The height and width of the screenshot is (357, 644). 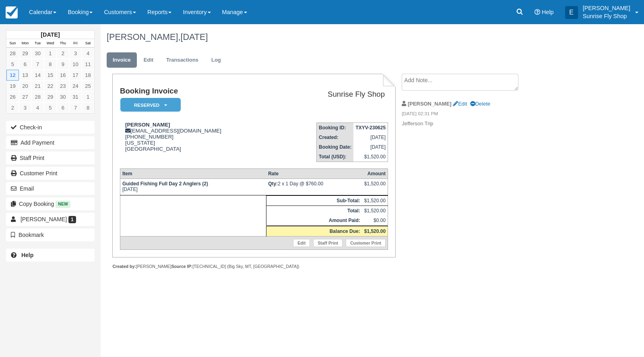 What do you see at coordinates (25, 44) in the screenshot?
I see `th: Mon` at bounding box center [25, 44].